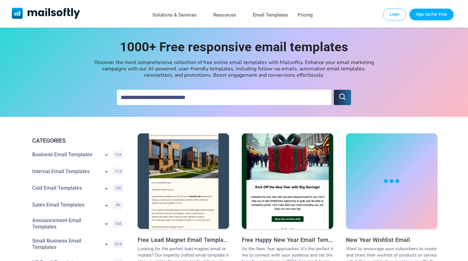 The height and width of the screenshot is (261, 468). What do you see at coordinates (183, 181) in the screenshot?
I see `img: Free Lead Magnet Email Template – Boost Conversions with Engaging Emails` at bounding box center [183, 181].